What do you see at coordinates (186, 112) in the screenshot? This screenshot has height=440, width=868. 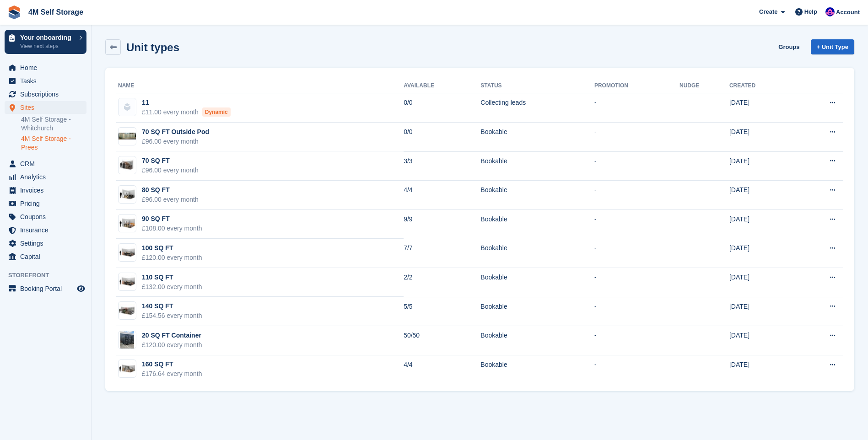 I see `div: £11.00 every month` at bounding box center [186, 112].